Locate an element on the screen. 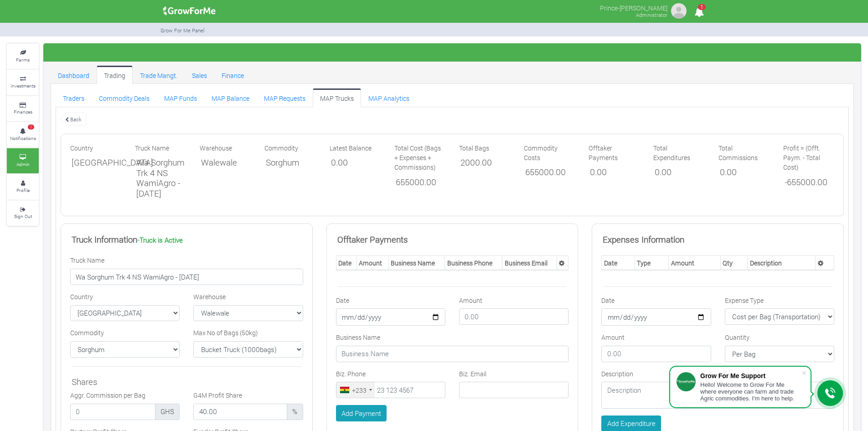  input: Business Name is located at coordinates (452, 354).